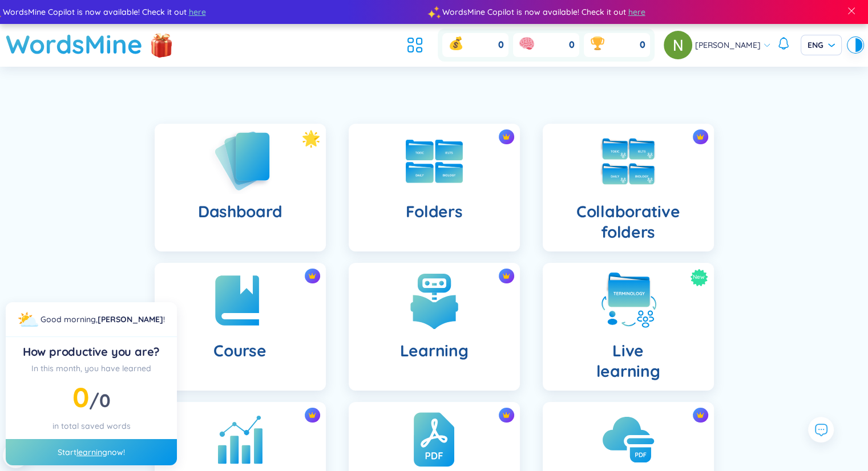 This screenshot has width=868, height=471. I want to click on a: Dashboard, so click(240, 187).